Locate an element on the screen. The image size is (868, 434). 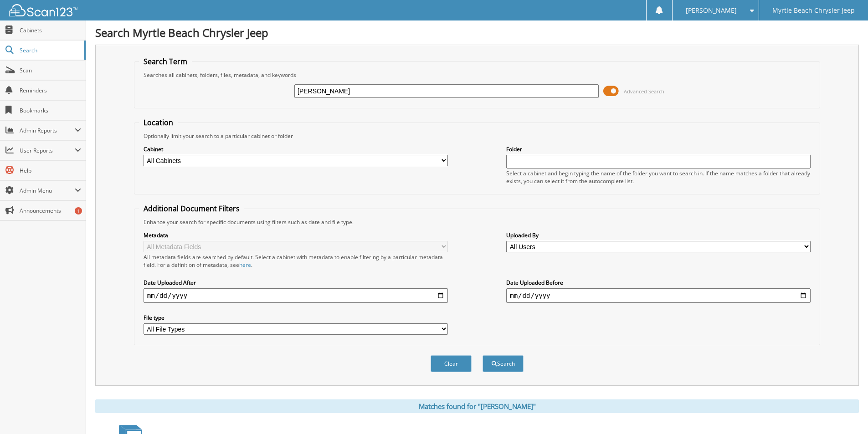
span: Reminders is located at coordinates (50, 90).